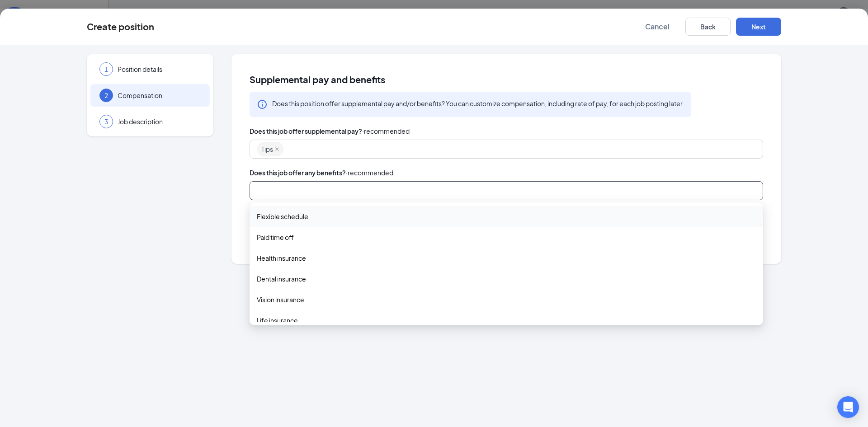 This screenshot has width=868, height=427. Describe the element at coordinates (297, 172) in the screenshot. I see `span: Does this job offer any benefits?` at that location.